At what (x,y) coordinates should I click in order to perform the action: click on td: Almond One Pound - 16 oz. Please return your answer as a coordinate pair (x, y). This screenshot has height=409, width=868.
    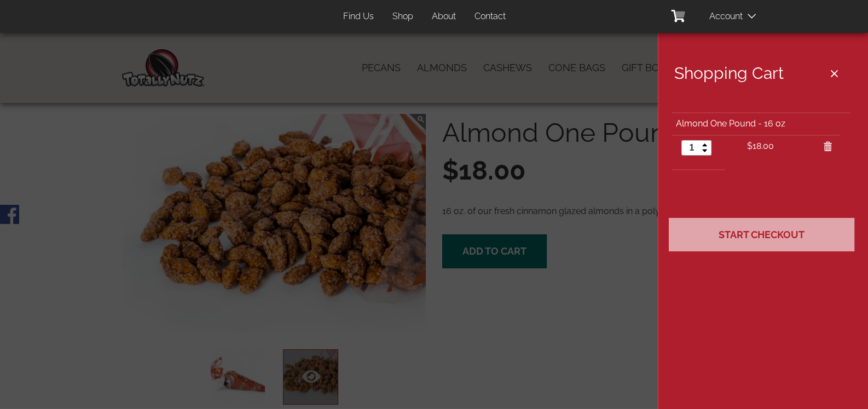
    Looking at the image, I should click on (761, 123).